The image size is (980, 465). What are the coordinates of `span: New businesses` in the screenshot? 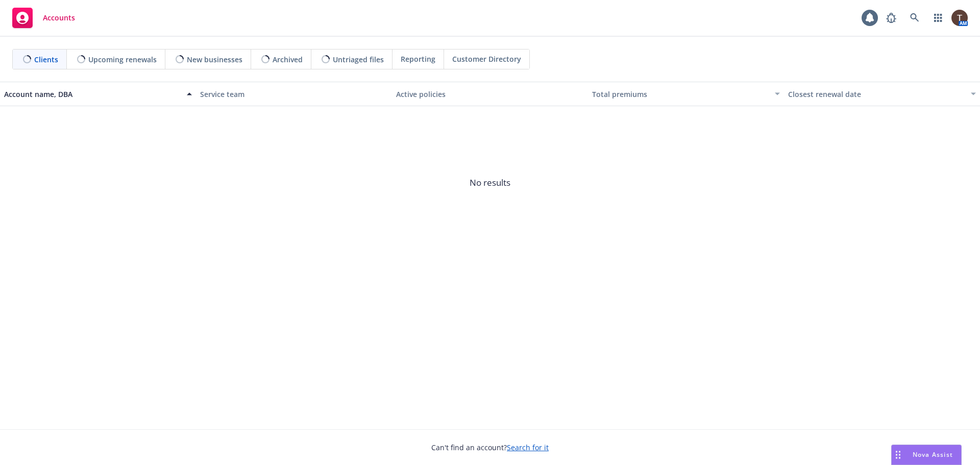 It's located at (215, 59).